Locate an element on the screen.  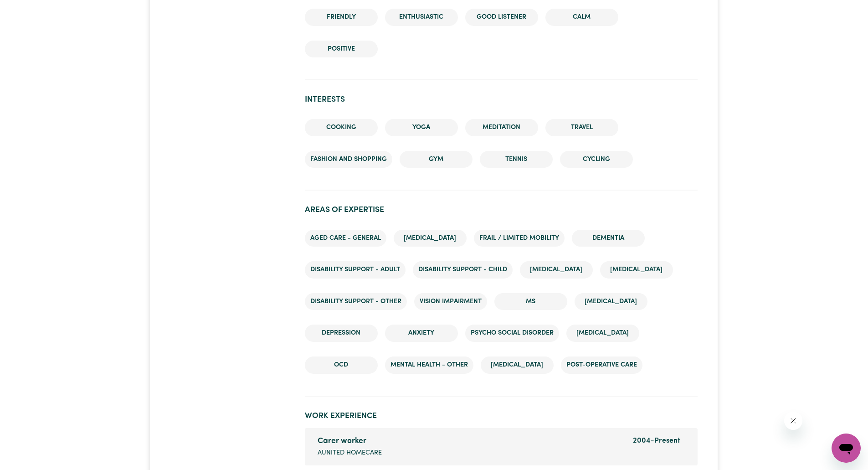
li: Positive is located at coordinates (341, 49).